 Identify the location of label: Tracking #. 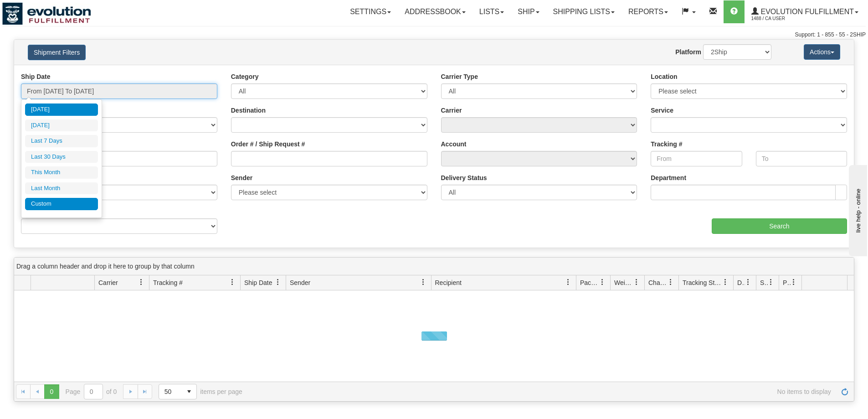
(666, 144).